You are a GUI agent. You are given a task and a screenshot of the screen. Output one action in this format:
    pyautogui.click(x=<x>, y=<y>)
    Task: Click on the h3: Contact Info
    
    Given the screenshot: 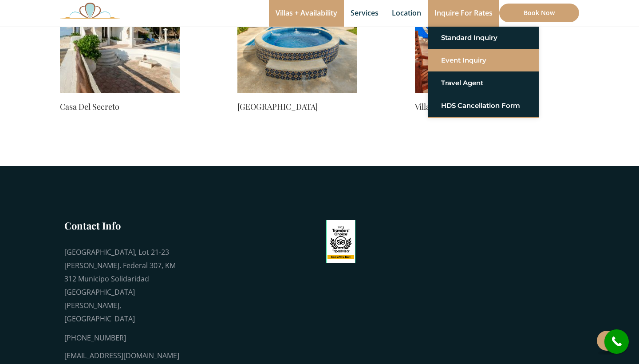 What is the action you would take?
    pyautogui.click(x=122, y=226)
    